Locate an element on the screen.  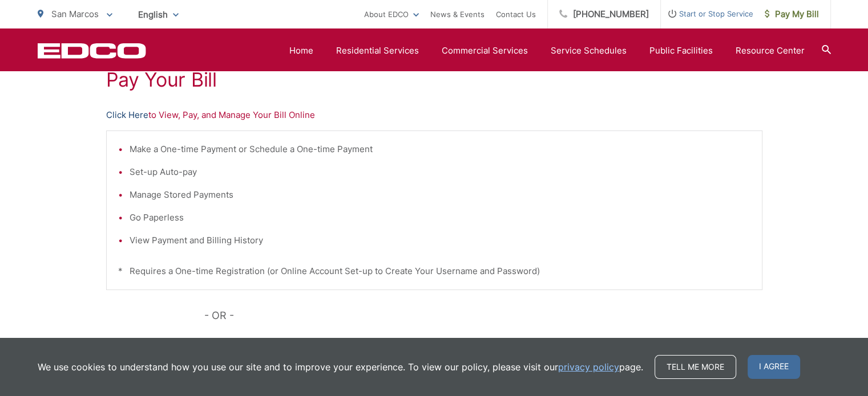
a: Tell me more is located at coordinates (695, 367).